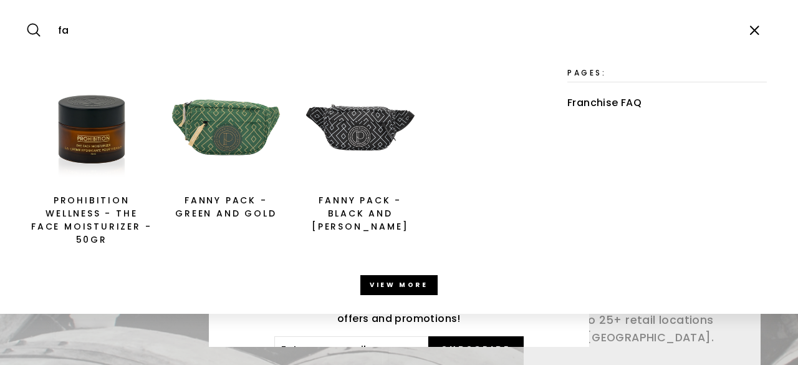 The height and width of the screenshot is (365, 798). What do you see at coordinates (394, 30) in the screenshot?
I see `input: Search our store` at bounding box center [394, 30].